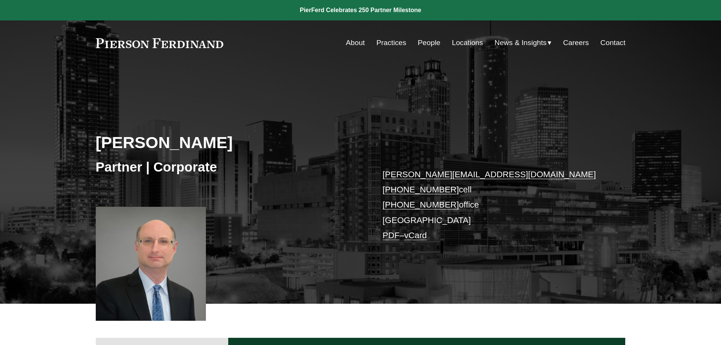 The height and width of the screenshot is (345, 721). What do you see at coordinates (467, 43) in the screenshot?
I see `a: Locations` at bounding box center [467, 43].